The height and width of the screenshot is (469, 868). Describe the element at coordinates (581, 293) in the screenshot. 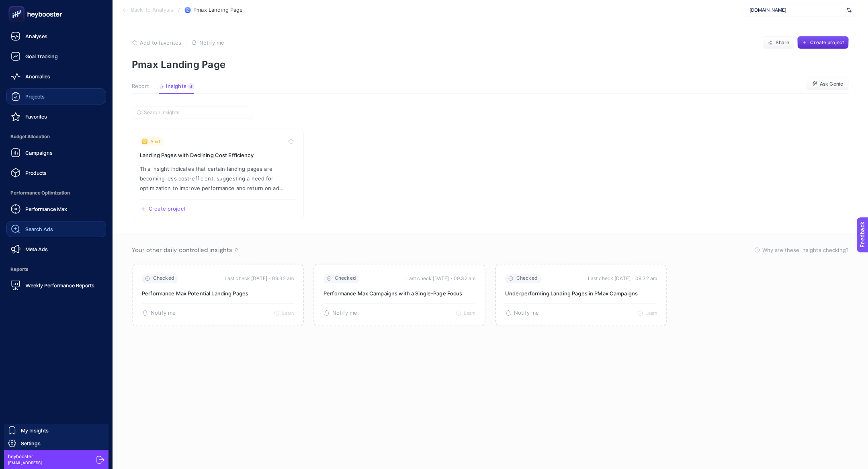

I see `p: Underperforming Landing Pages in PMax Campaigns` at that location.